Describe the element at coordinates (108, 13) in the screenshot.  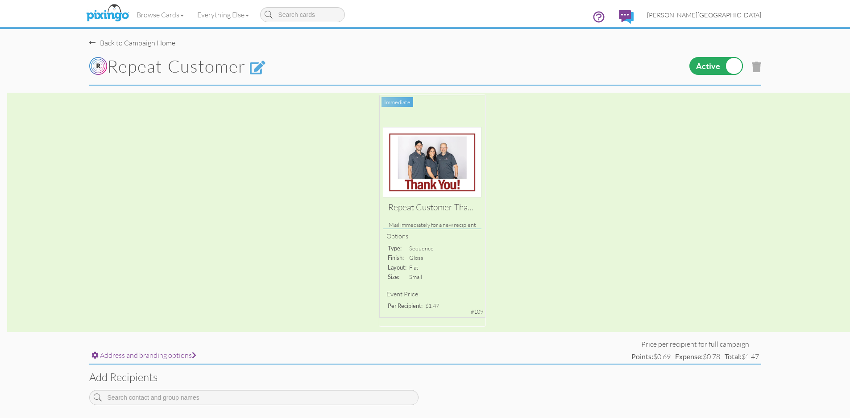
I see `img: pixingo logo` at that location.